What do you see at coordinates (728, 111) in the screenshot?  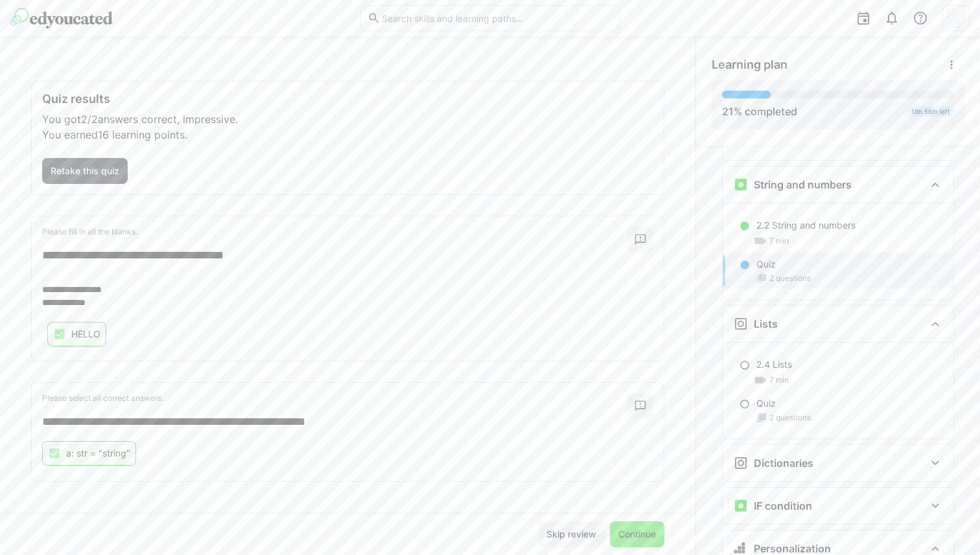 I see `span: 21` at bounding box center [728, 111].